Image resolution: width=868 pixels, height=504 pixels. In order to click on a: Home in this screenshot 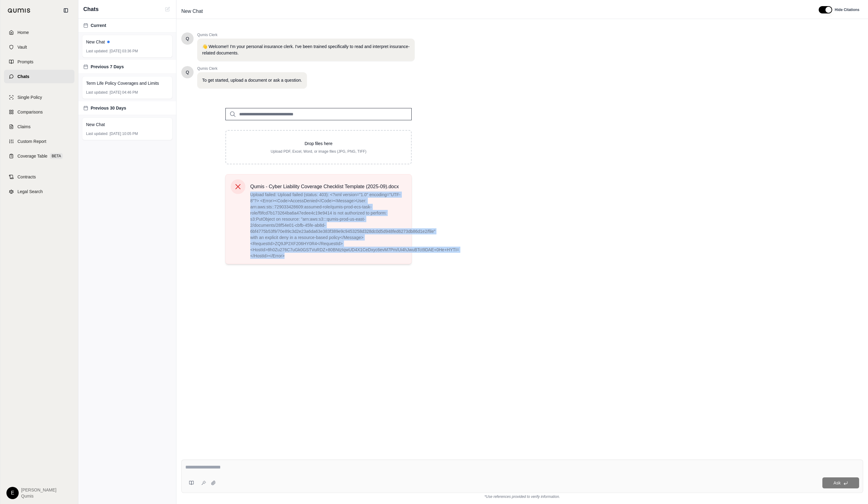, I will do `click(40, 32)`.